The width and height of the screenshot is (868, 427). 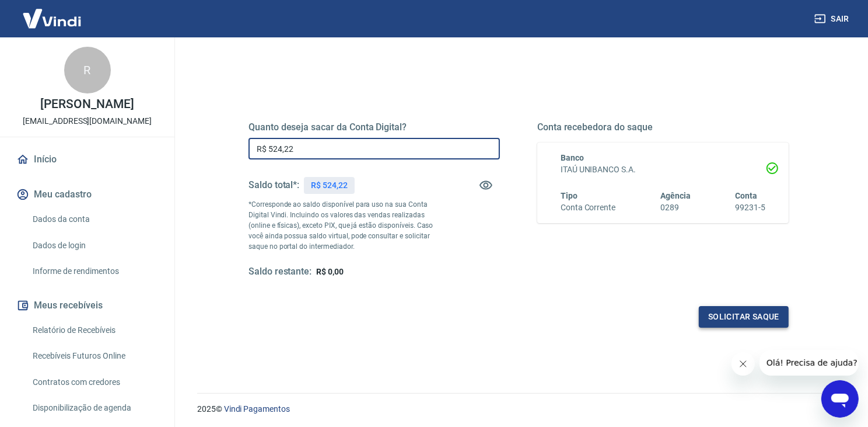 What do you see at coordinates (94, 330) in the screenshot?
I see `a: Relatório de Recebíveis` at bounding box center [94, 330].